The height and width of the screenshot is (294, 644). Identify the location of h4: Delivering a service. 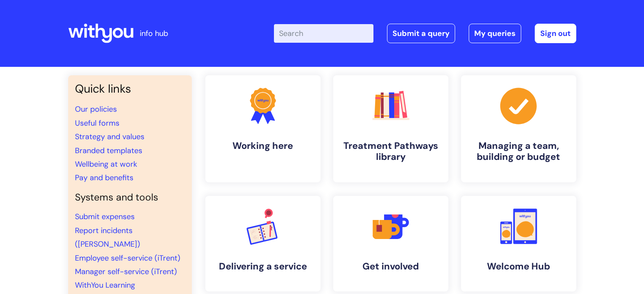
(263, 267).